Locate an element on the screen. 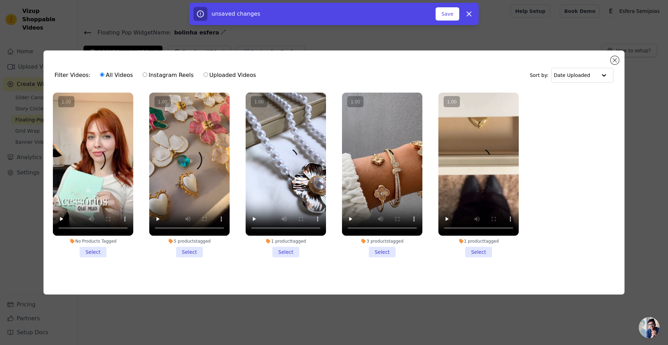 The height and width of the screenshot is (345, 668). span: unsaved changes is located at coordinates (236, 14).